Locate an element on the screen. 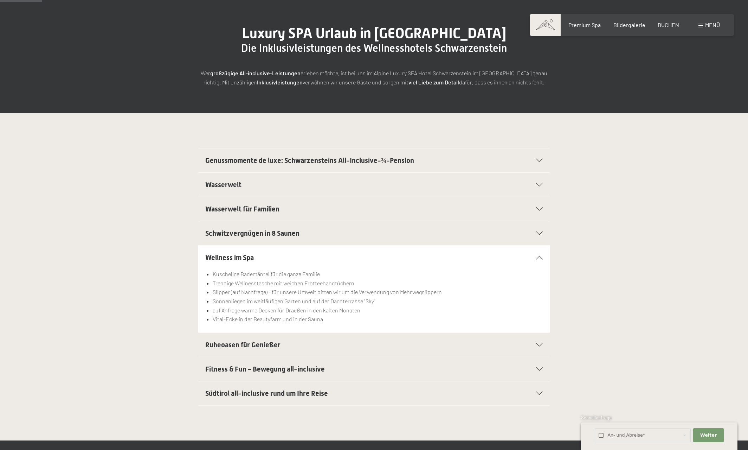  span: Fitness & Fun – Bewegung all-inclusive is located at coordinates (265, 369).